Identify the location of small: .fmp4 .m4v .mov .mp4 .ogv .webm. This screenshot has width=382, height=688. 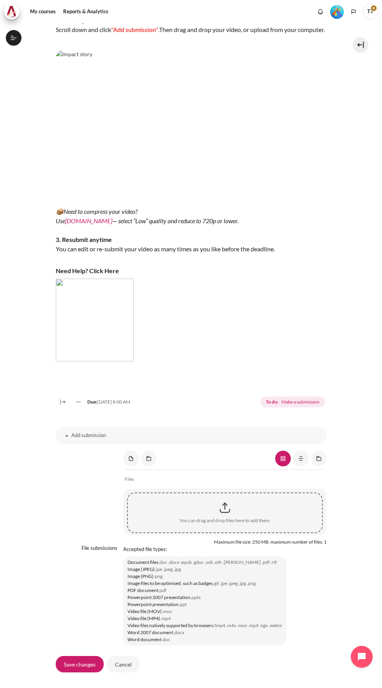
(248, 625).